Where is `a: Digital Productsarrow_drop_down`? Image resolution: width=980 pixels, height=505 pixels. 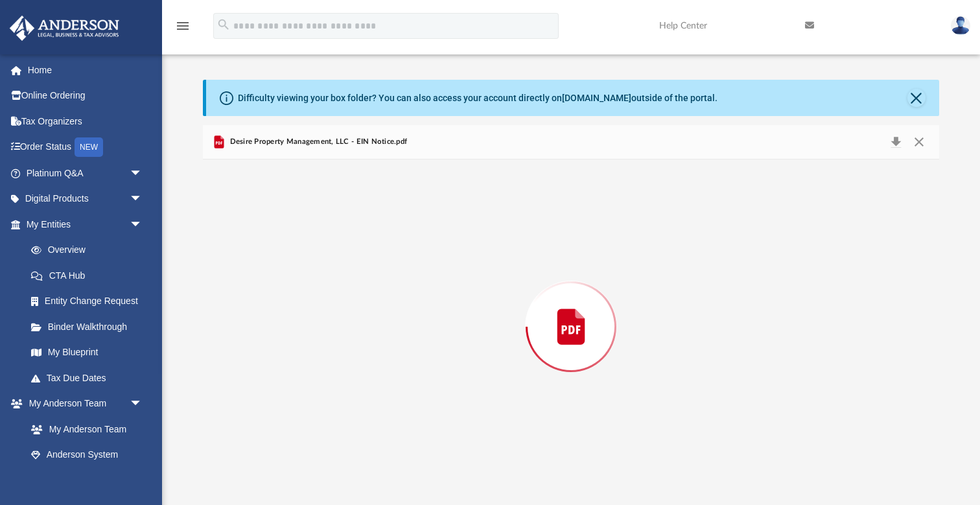 a: Digital Productsarrow_drop_down is located at coordinates (85, 199).